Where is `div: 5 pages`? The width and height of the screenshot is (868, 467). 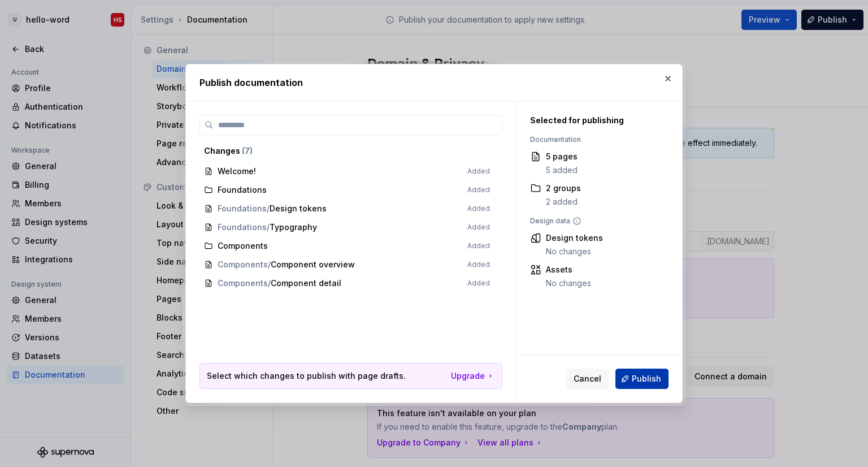 div: 5 pages is located at coordinates (562, 156).